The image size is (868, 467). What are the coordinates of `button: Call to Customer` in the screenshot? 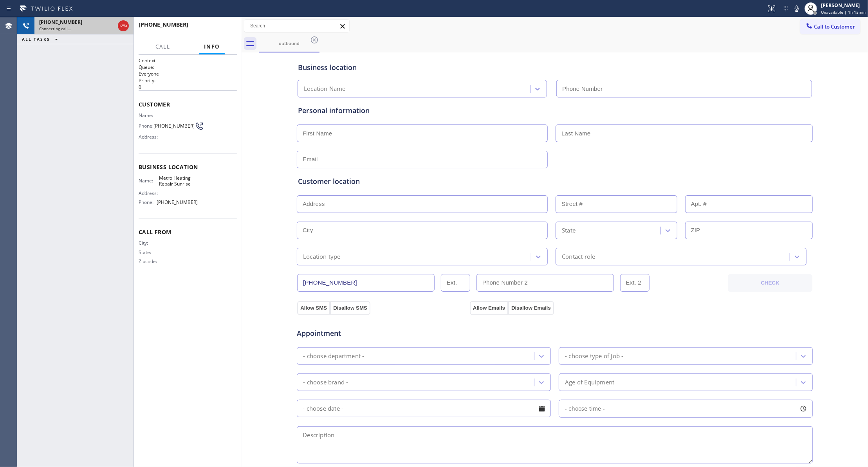 It's located at (830, 27).